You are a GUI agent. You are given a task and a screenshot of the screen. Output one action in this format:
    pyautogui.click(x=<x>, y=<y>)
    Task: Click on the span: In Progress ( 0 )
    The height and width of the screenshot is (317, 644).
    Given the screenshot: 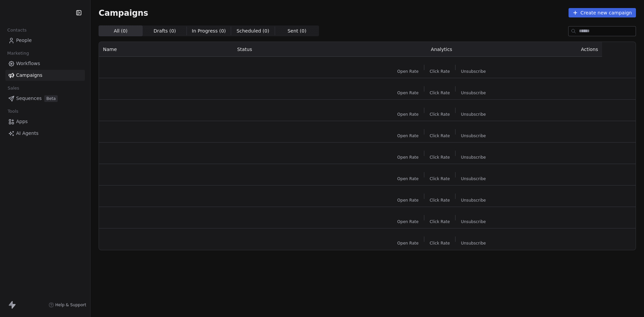 What is the action you would take?
    pyautogui.click(x=209, y=31)
    